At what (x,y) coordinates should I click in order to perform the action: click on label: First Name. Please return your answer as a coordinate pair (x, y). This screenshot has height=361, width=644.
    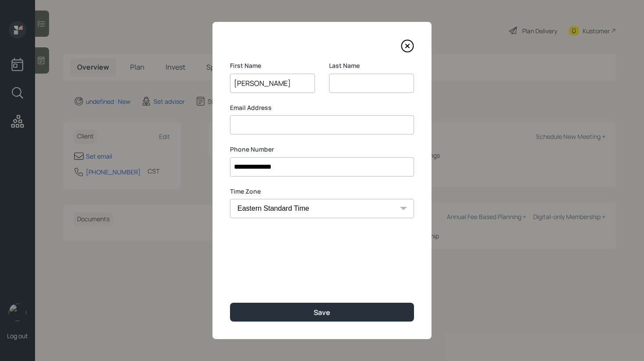
    Looking at the image, I should click on (272, 66).